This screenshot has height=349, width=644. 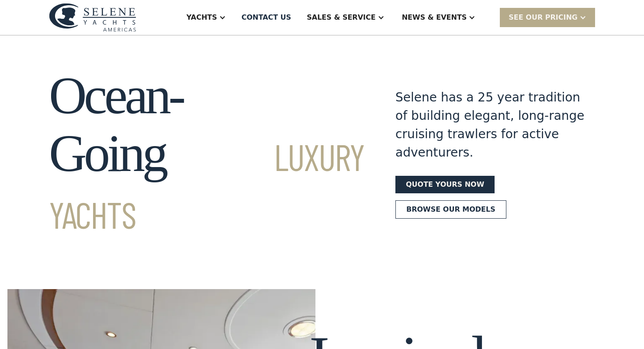 What do you see at coordinates (267, 17) in the screenshot?
I see `div: Contact US` at bounding box center [267, 17].